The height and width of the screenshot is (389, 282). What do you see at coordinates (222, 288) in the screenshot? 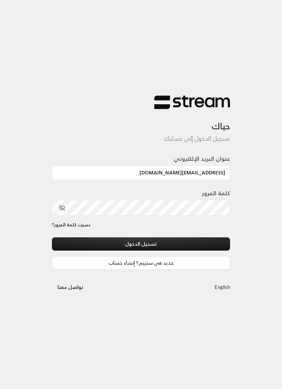
I see `a: English` at bounding box center [222, 288].